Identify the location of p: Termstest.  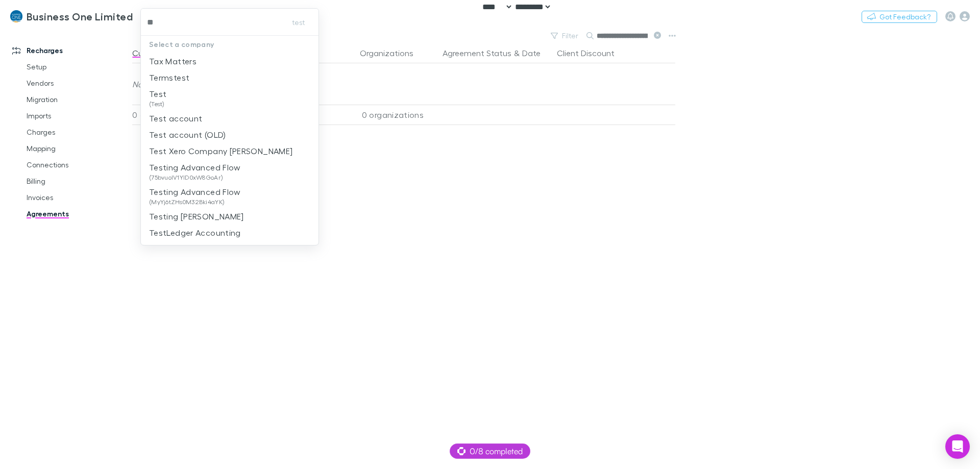
(169, 77).